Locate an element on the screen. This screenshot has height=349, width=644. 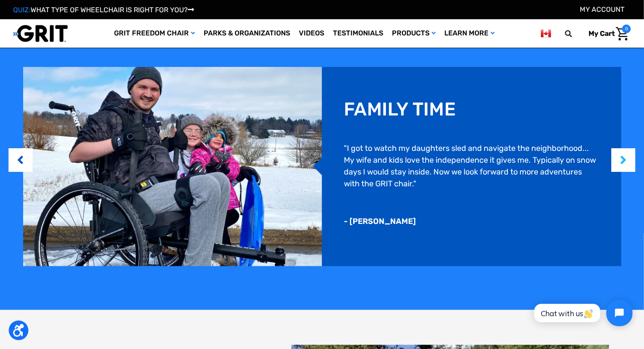
img: reviews-1.png is located at coordinates (173, 166).